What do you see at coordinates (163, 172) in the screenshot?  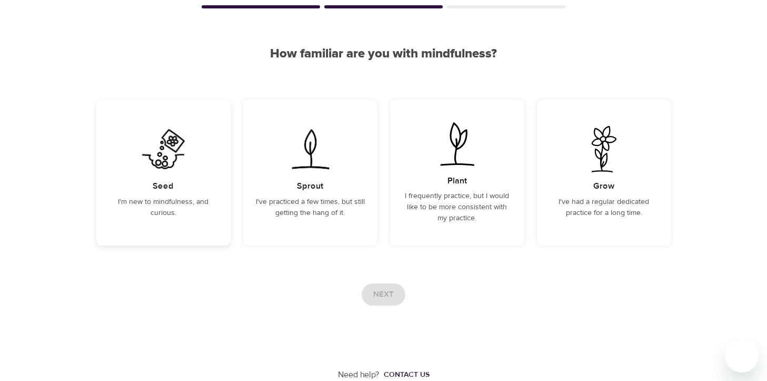 I see `div: I'm new to mindfulness, and curious.SeedI'm new to mindfulness, and curious.` at bounding box center [163, 172].